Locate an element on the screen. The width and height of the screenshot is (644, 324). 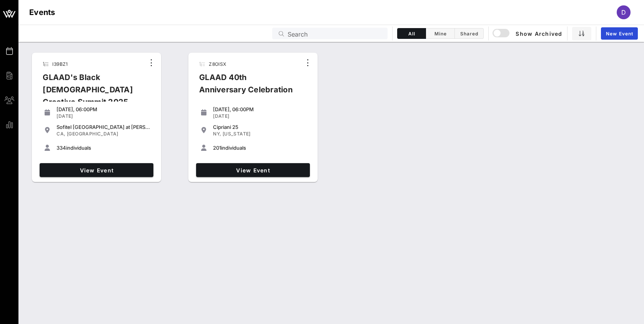
span: Show Archived is located at coordinates (528, 34).